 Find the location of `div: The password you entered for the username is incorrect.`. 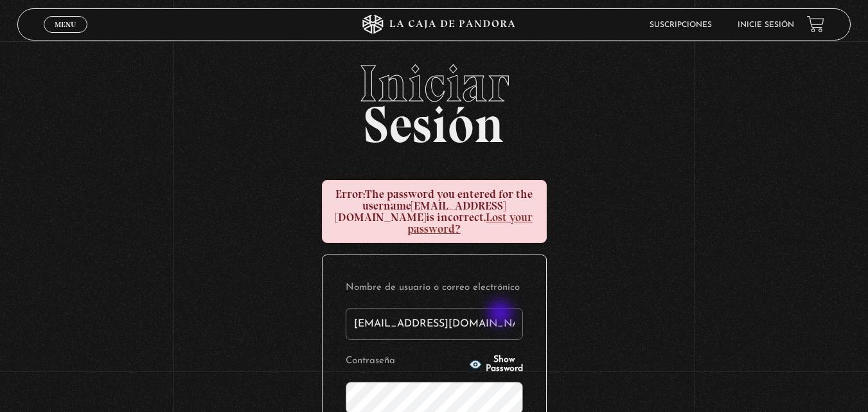

div: The password you entered for the username is incorrect. is located at coordinates (434, 212).